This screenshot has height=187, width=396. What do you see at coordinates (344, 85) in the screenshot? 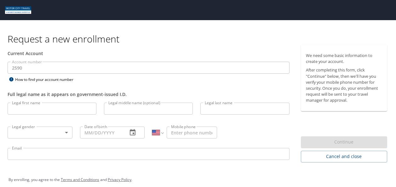
I see `p: After completing this form, click "Continue" below, then we'll have you verify your mobile phone ...` at bounding box center [344, 85].